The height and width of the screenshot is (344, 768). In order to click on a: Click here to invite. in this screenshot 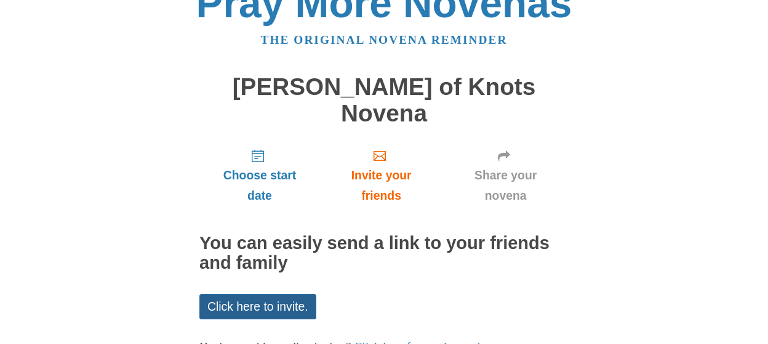, I will do `click(258, 306)`.